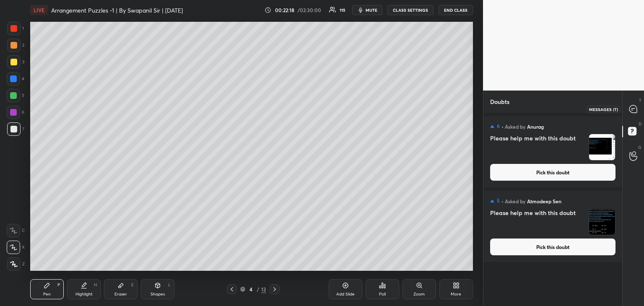 Image resolution: width=644 pixels, height=306 pixels. What do you see at coordinates (95, 285) in the screenshot?
I see `div: H` at bounding box center [95, 285].